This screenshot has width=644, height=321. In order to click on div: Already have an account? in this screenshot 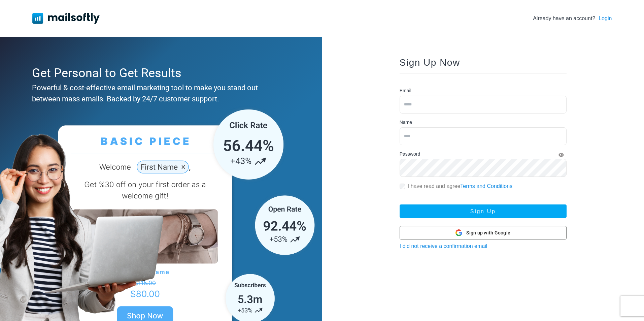, I will do `click(572, 19)`.